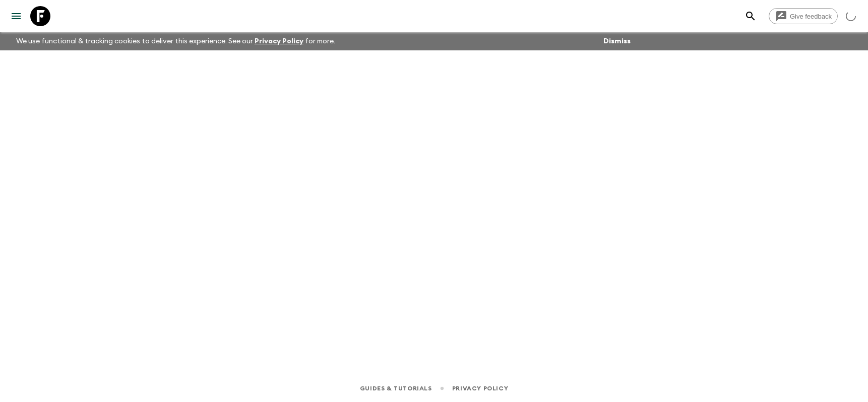 This screenshot has width=868, height=402. What do you see at coordinates (811, 16) in the screenshot?
I see `span: Give feedback` at bounding box center [811, 16].